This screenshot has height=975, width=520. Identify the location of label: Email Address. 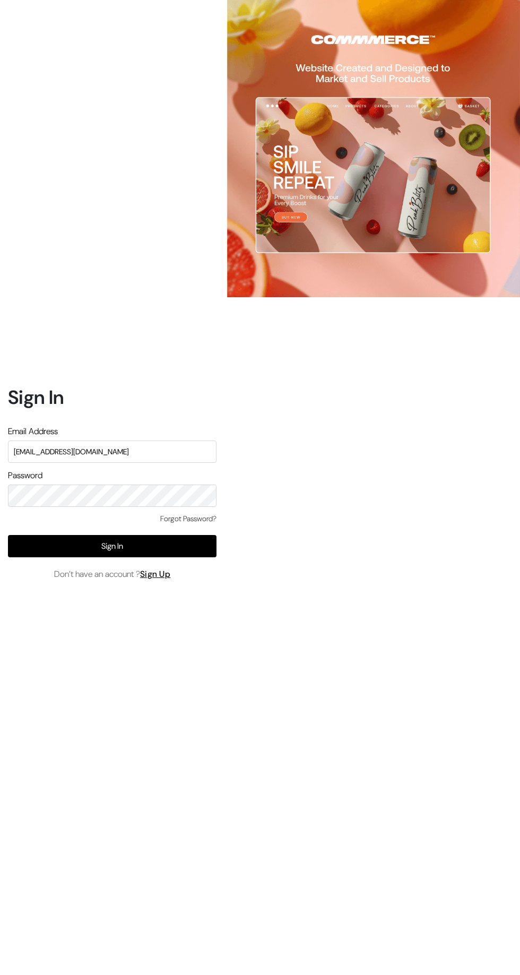
(33, 431).